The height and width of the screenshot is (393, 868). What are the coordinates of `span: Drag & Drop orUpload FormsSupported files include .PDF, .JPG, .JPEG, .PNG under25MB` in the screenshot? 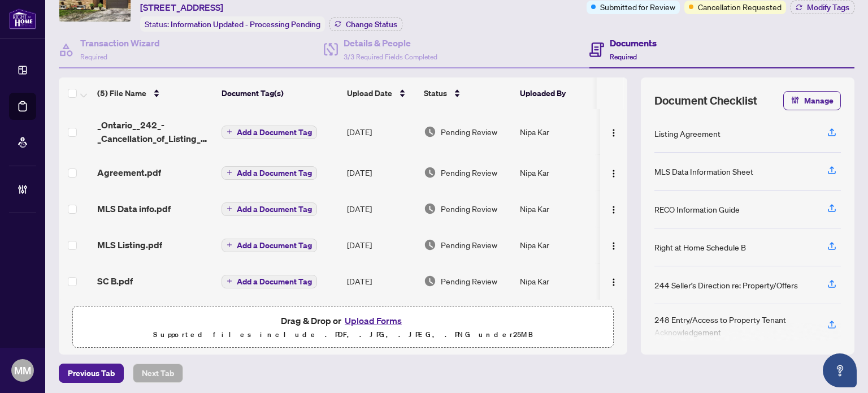 It's located at (343, 327).